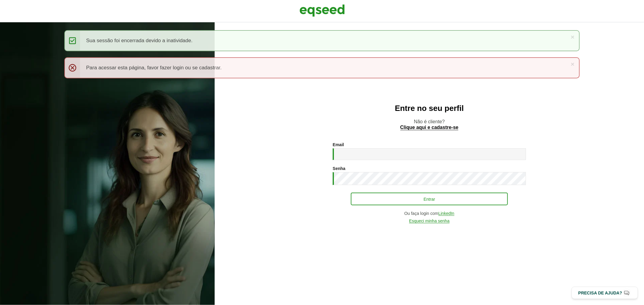 The width and height of the screenshot is (644, 305). What do you see at coordinates (446, 214) in the screenshot?
I see `a: LinkedIn` at bounding box center [446, 214].